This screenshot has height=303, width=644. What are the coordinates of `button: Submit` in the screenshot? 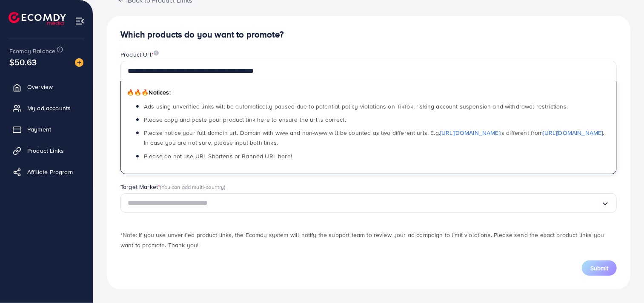 It's located at (599, 268).